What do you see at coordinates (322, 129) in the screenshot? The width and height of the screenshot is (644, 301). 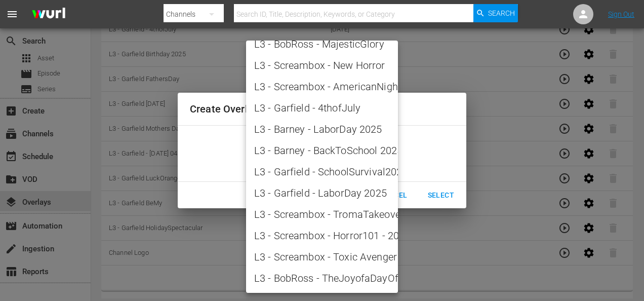 I see `span: L3 - Barney - LaborDay 2025` at bounding box center [322, 129].